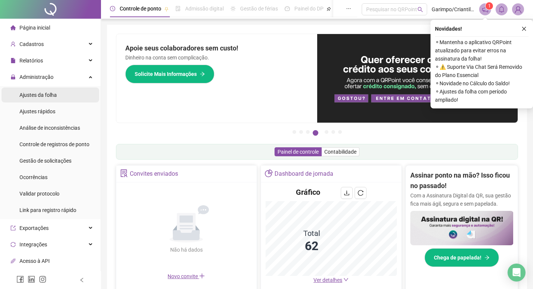  Describe the element at coordinates (38, 95) in the screenshot. I see `span: Ajustes da folha` at that location.